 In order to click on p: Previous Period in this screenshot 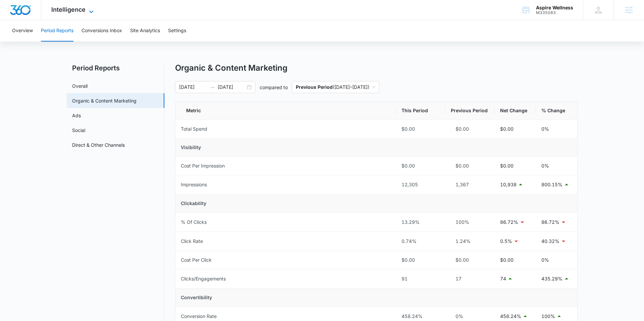, I will do `click(314, 87)`.